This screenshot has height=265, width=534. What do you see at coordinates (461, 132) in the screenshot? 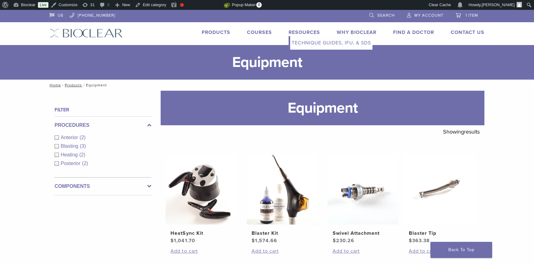
I see `p: Showing results` at bounding box center [461, 132].